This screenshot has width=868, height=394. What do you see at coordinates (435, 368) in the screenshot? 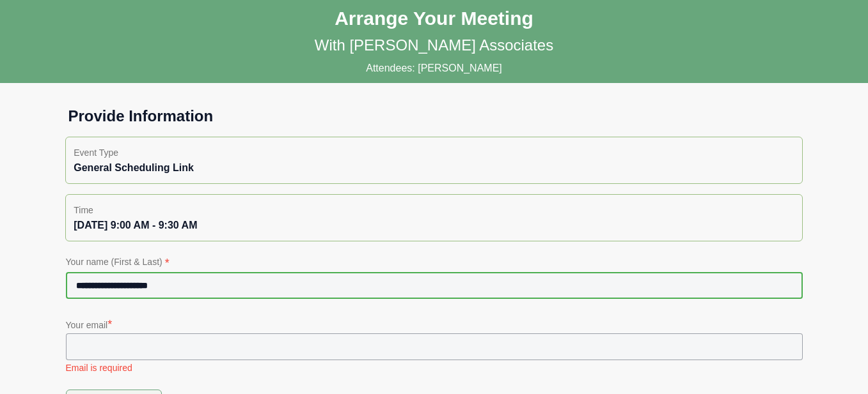
I see `p: Email is required` at bounding box center [435, 368].